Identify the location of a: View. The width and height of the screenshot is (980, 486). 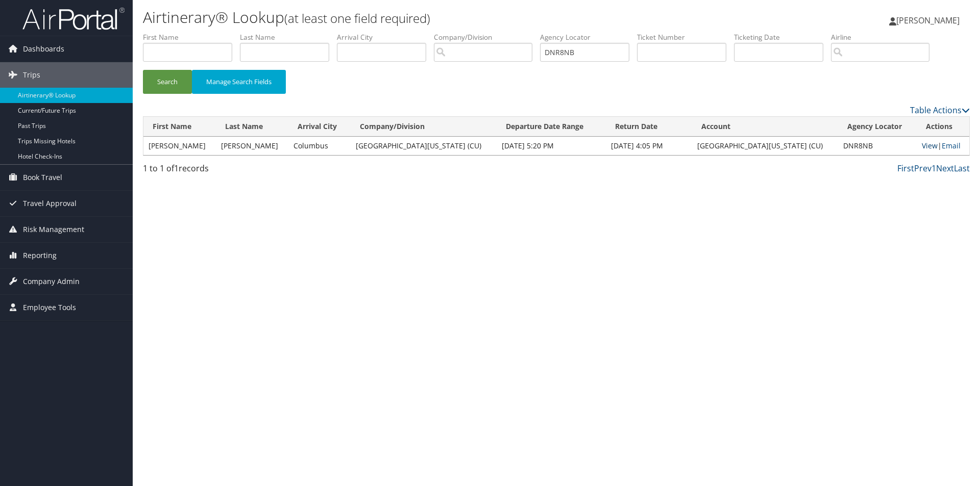
(929, 145).